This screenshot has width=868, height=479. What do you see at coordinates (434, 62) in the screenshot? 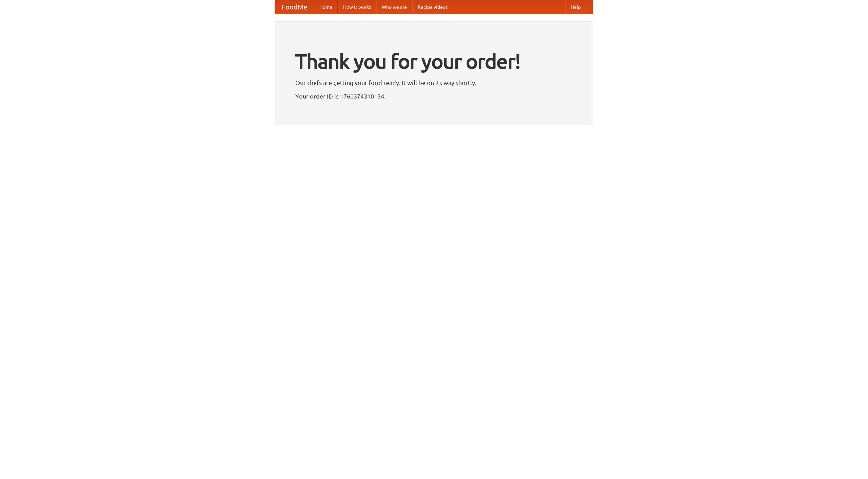
I see `h1: Thank you for your order!` at bounding box center [434, 62].